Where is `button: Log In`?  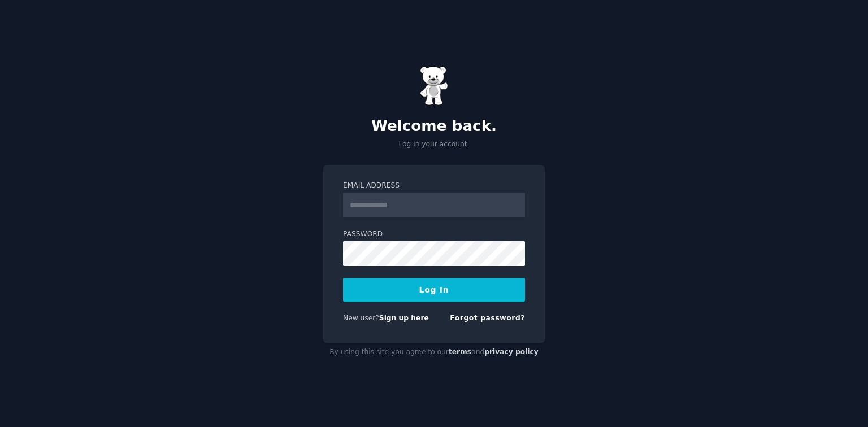
button: Log In is located at coordinates (434, 290).